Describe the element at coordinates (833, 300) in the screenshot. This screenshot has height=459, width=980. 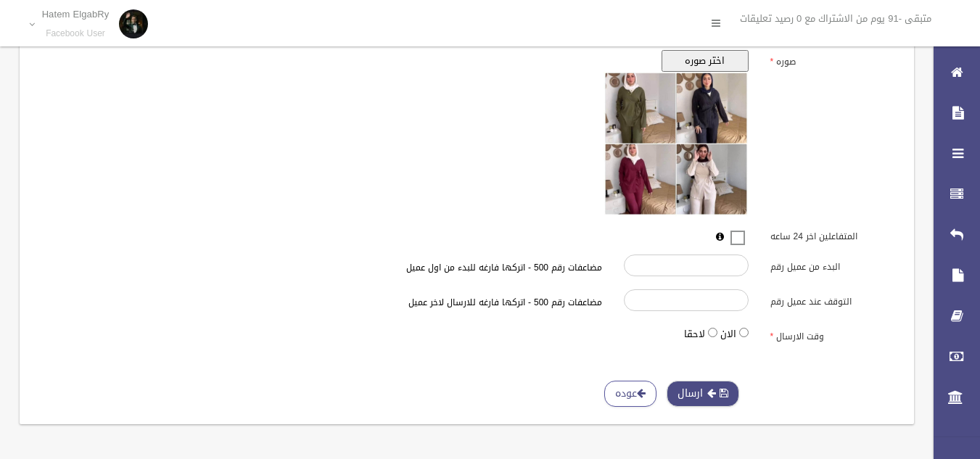
I see `label: التوقف عند عميل رقم` at that location.